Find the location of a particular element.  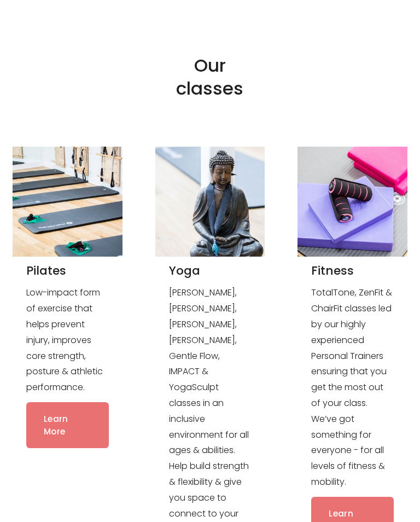

h2: Our classes is located at coordinates (210, 77).